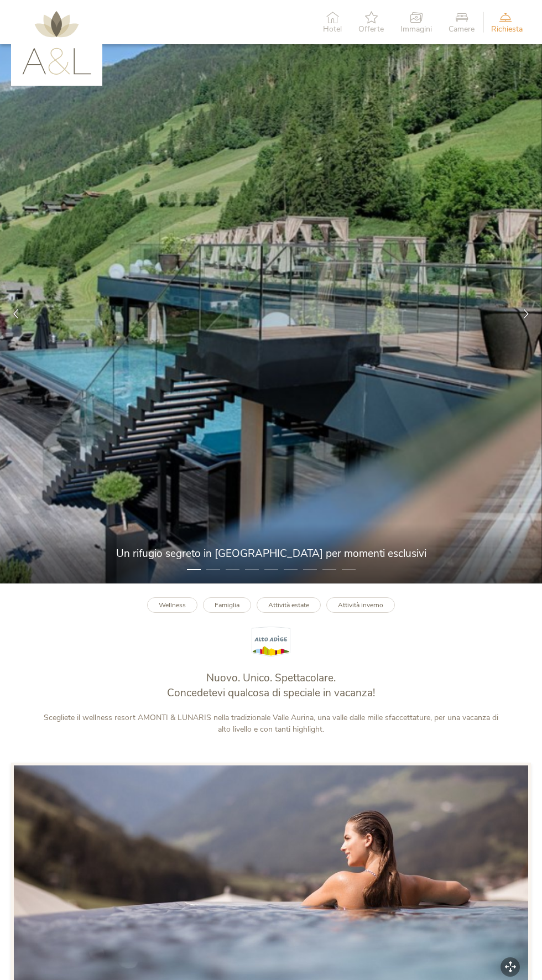 The image size is (542, 980). What do you see at coordinates (227, 605) in the screenshot?
I see `b: Famiglia` at bounding box center [227, 605].